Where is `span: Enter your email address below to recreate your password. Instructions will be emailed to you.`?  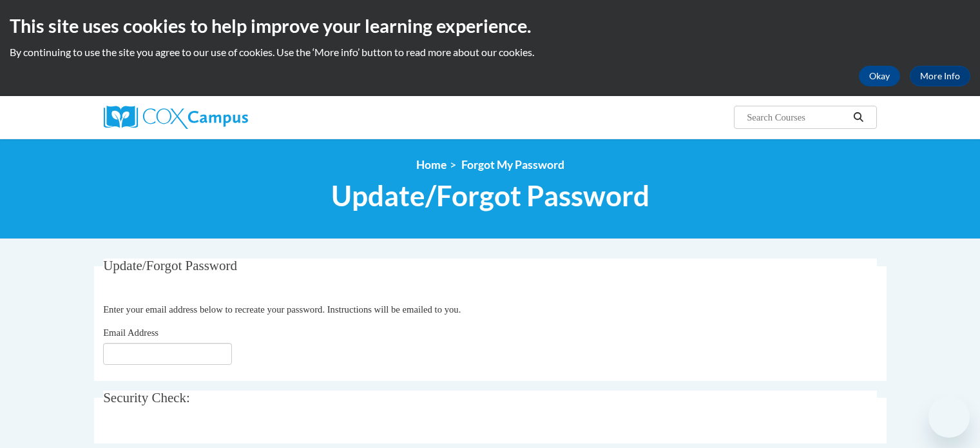
span: Enter your email address below to recreate your password. Instructions will be emailed to you. is located at coordinates (282, 309).